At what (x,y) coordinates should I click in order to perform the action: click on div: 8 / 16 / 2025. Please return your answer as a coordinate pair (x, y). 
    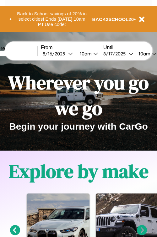
    Looking at the image, I should click on (55, 54).